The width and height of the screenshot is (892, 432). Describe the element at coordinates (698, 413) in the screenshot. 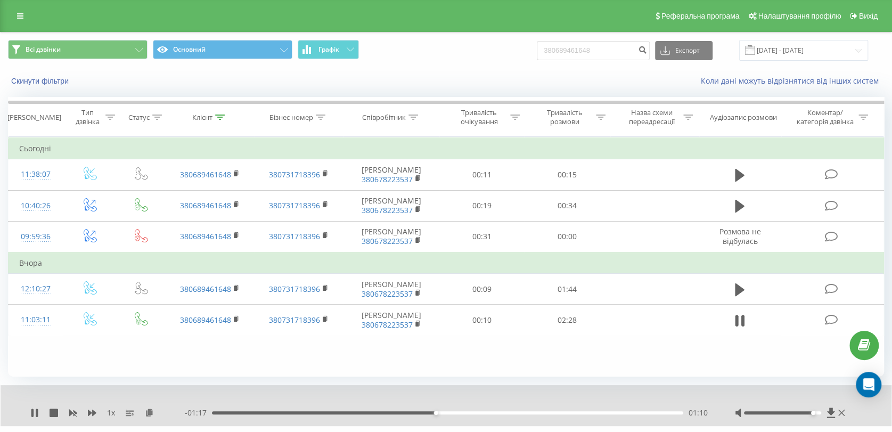

I see `span: 01:10` at that location.